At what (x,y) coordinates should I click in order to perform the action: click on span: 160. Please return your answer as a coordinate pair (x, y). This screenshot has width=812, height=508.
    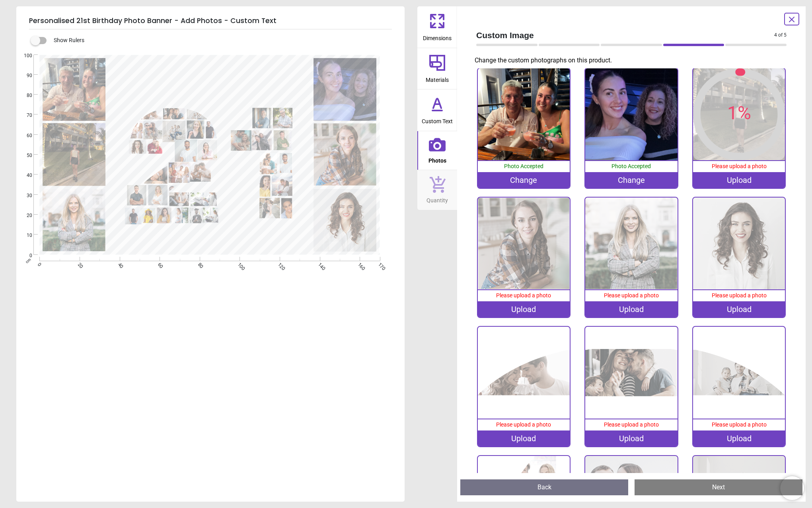
    Looking at the image, I should click on (359, 265).